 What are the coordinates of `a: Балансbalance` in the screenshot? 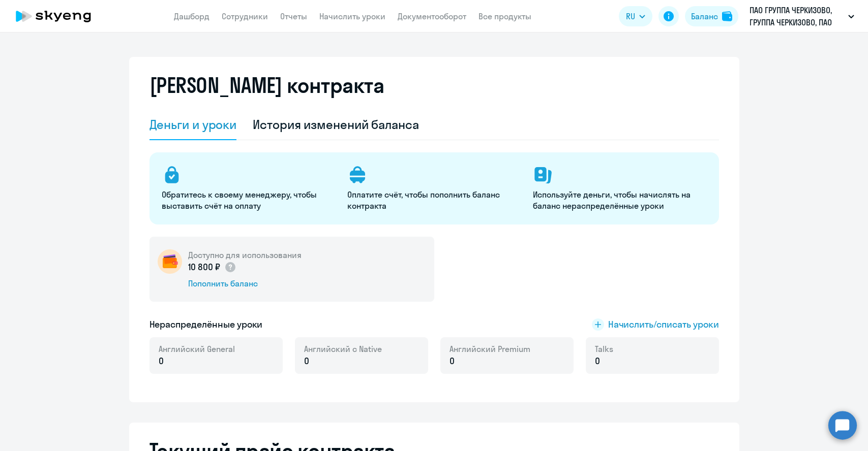 It's located at (711, 16).